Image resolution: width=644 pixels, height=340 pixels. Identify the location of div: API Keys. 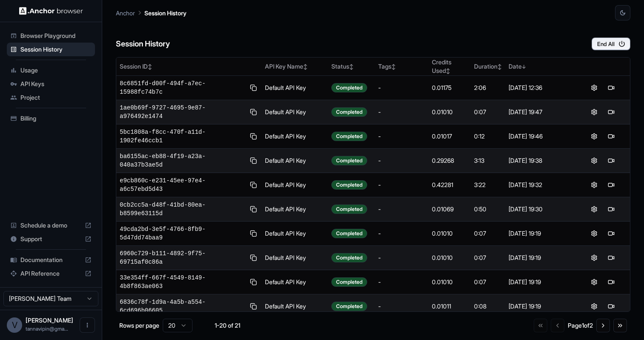
(51, 84).